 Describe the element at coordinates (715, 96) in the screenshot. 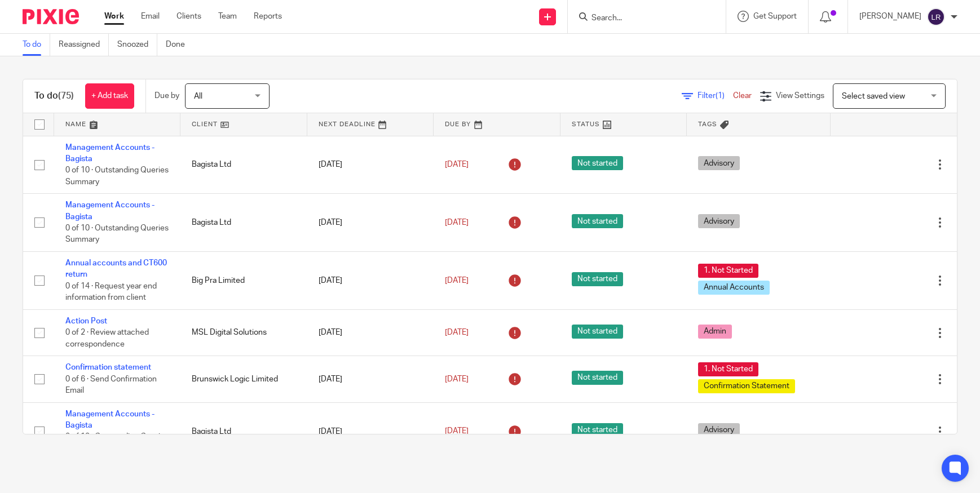

I see `span: Filter` at that location.